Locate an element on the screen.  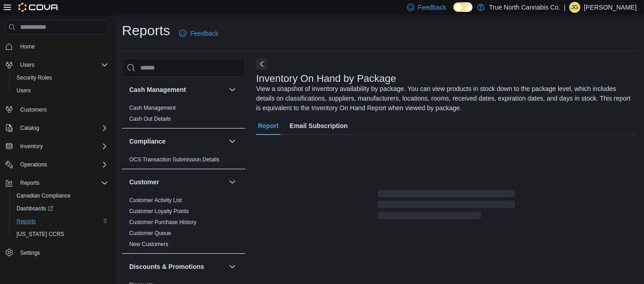
a: Customer Loyalty Points is located at coordinates (159, 212).